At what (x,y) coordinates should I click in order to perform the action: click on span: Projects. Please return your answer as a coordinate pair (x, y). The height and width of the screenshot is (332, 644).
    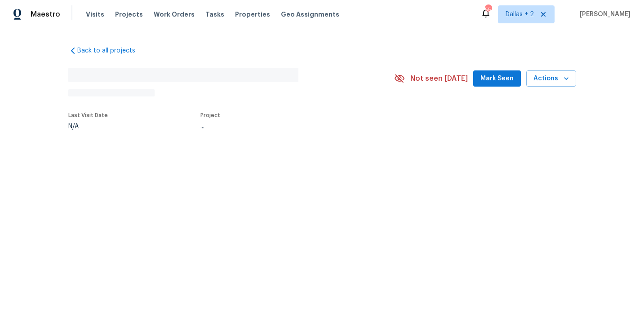
    Looking at the image, I should click on (129, 14).